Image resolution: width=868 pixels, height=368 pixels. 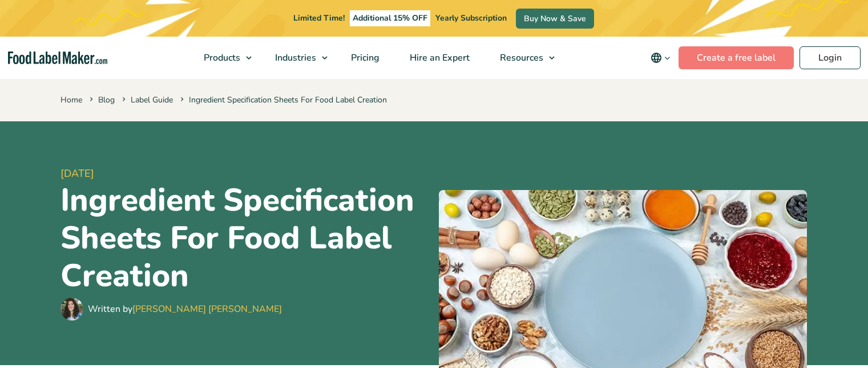 What do you see at coordinates (221, 57) in the screenshot?
I see `span: Products` at bounding box center [221, 57].